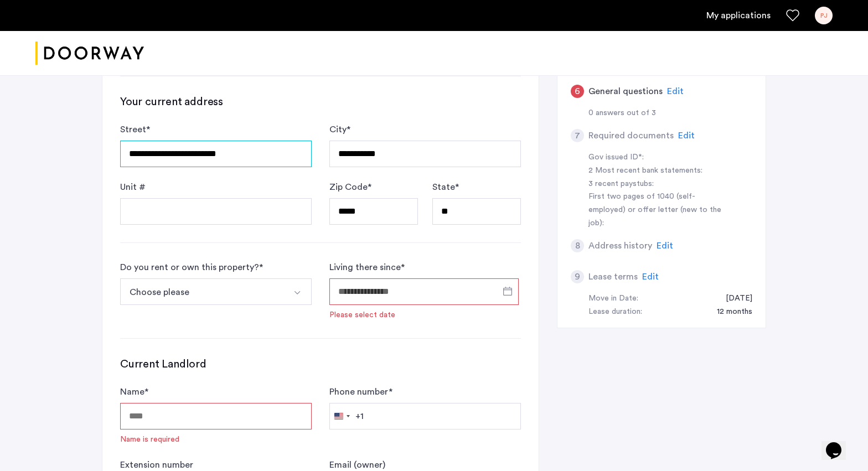 Image resolution: width=868 pixels, height=471 pixels. Describe the element at coordinates (132, 187) in the screenshot. I see `label: Unit #` at that location.